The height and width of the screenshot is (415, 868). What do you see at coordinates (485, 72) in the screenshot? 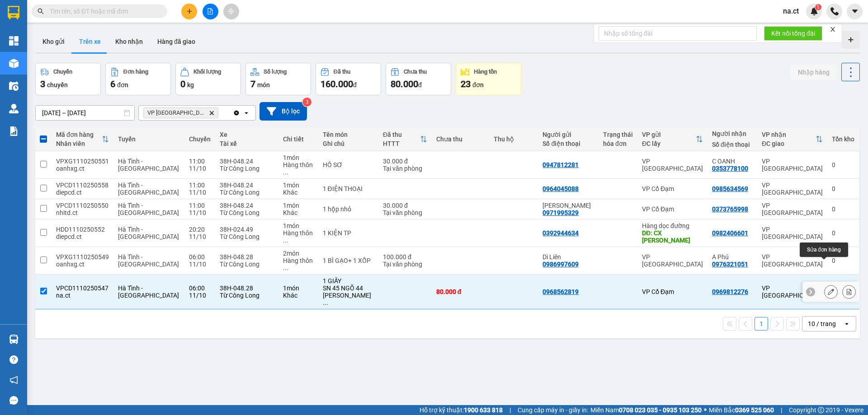
I see `div: Hàng tồn` at bounding box center [485, 72].